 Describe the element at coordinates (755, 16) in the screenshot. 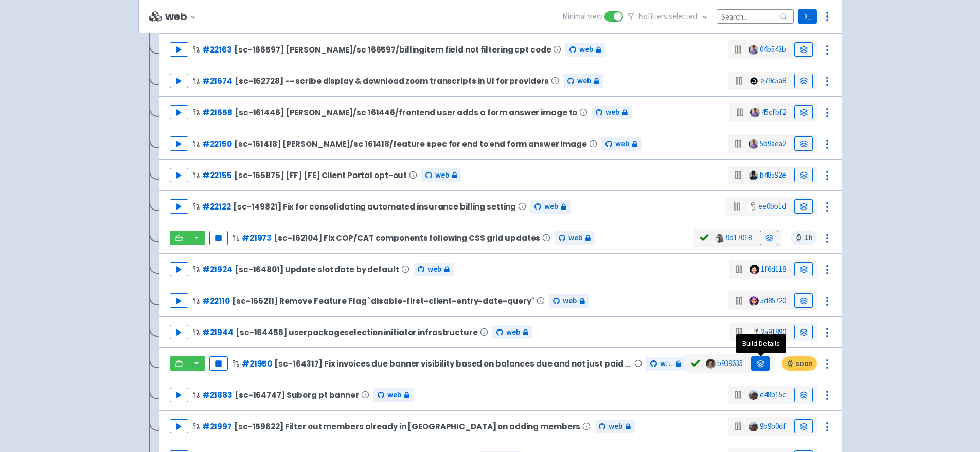

I see `input: Search...` at that location.